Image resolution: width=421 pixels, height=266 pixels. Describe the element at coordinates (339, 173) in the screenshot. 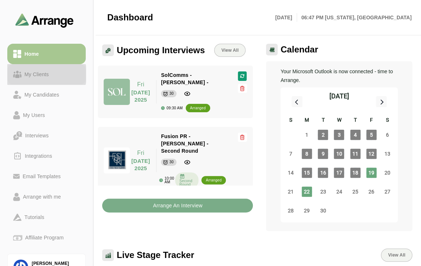

I see `span: Wednesday, September 17, 2025` at that location.